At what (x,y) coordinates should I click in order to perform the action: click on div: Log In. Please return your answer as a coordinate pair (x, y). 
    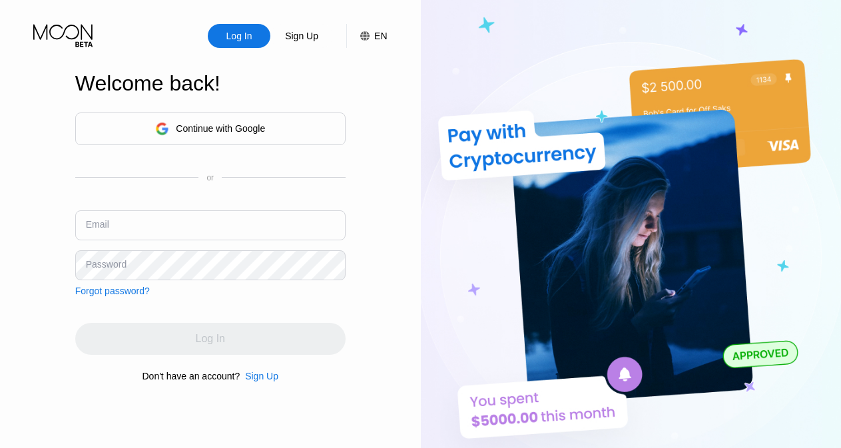
    Looking at the image, I should click on (239, 36).